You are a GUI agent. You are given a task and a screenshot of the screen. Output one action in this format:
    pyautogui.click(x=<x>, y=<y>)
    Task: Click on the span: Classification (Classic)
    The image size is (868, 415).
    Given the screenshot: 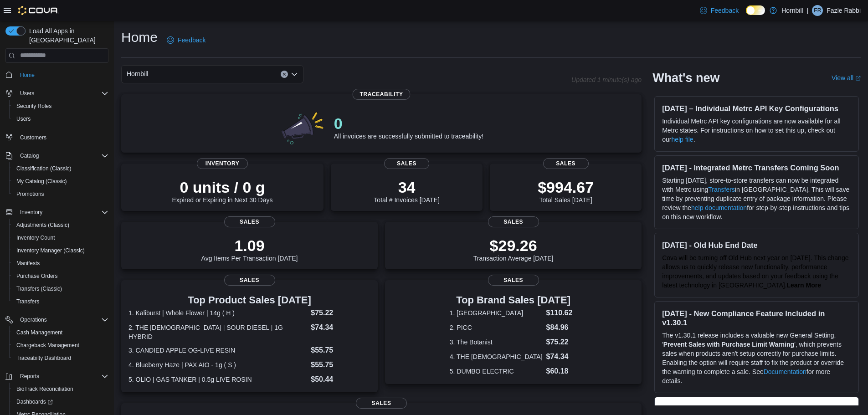 What is the action you would take?
    pyautogui.click(x=44, y=168)
    